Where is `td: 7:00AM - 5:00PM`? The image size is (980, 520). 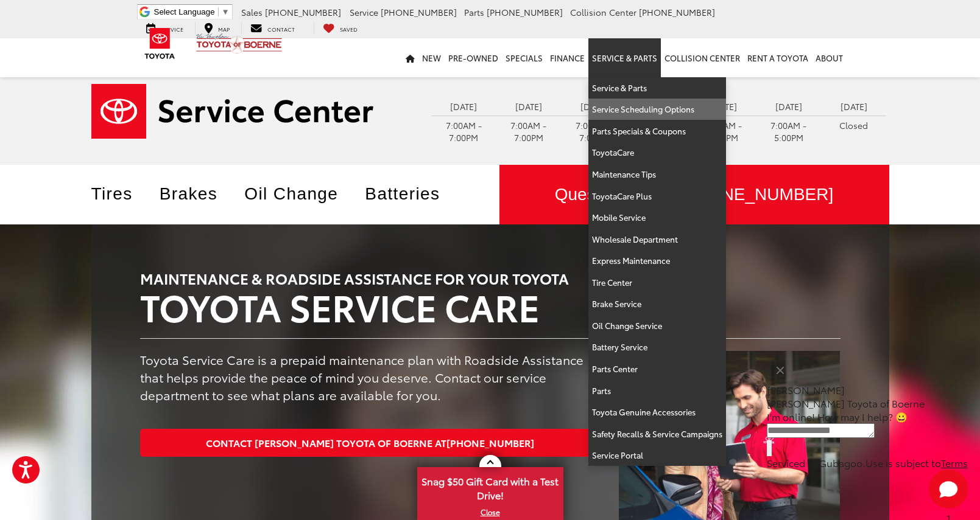
td: 7:00AM - 5:00PM is located at coordinates (788, 131).